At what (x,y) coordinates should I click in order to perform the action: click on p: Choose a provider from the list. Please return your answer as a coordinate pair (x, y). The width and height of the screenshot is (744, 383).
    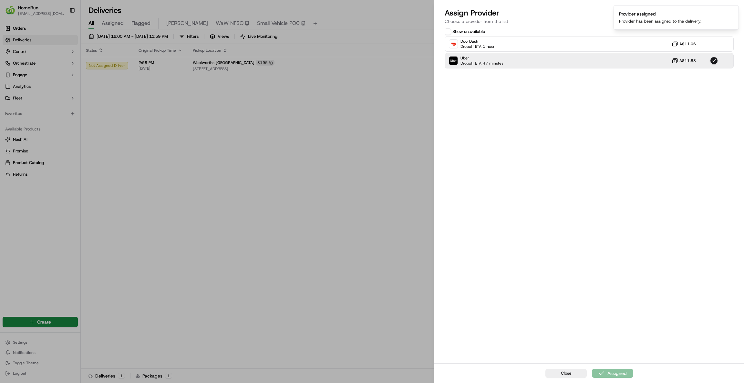
    Looking at the image, I should click on (589, 21).